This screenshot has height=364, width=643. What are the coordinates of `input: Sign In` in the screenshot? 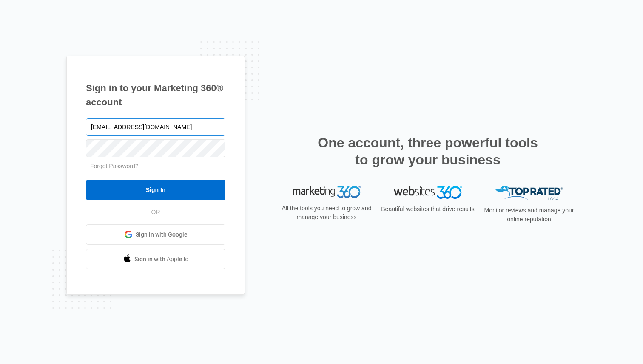 It's located at (156, 190).